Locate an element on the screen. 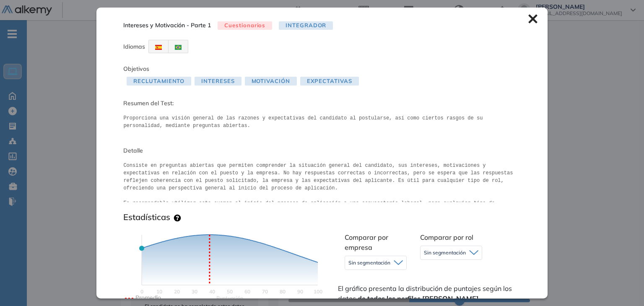  text: Scores is located at coordinates (230, 298).